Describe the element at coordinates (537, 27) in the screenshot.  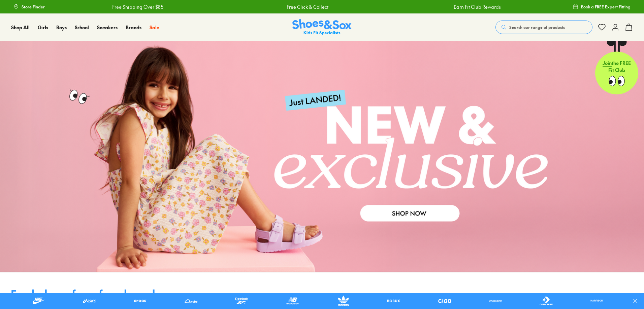
I see `span: Search our range of products` at that location.